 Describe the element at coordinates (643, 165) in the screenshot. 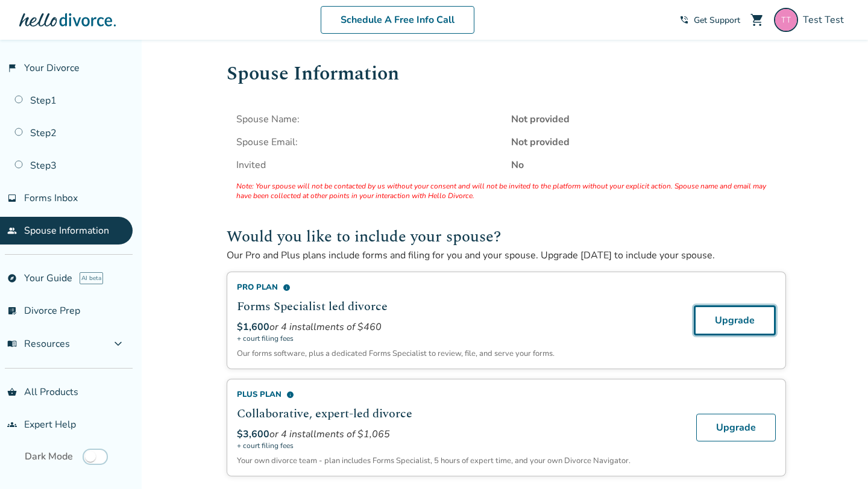

I see `strong: No` at that location.